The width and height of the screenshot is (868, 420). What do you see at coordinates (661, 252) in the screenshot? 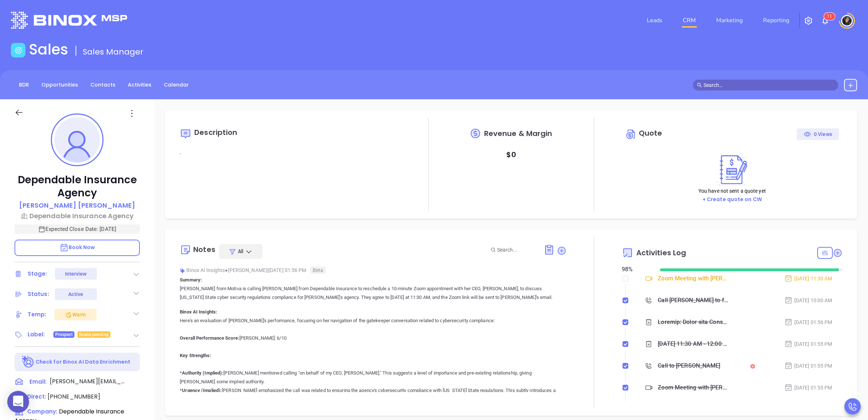
I see `span: Activities Log` at bounding box center [661, 252].